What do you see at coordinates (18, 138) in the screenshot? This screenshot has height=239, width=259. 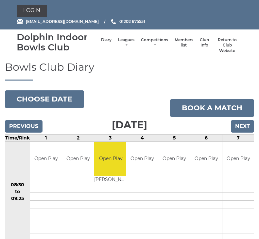 I see `td: Time/Rink` at bounding box center [18, 138].